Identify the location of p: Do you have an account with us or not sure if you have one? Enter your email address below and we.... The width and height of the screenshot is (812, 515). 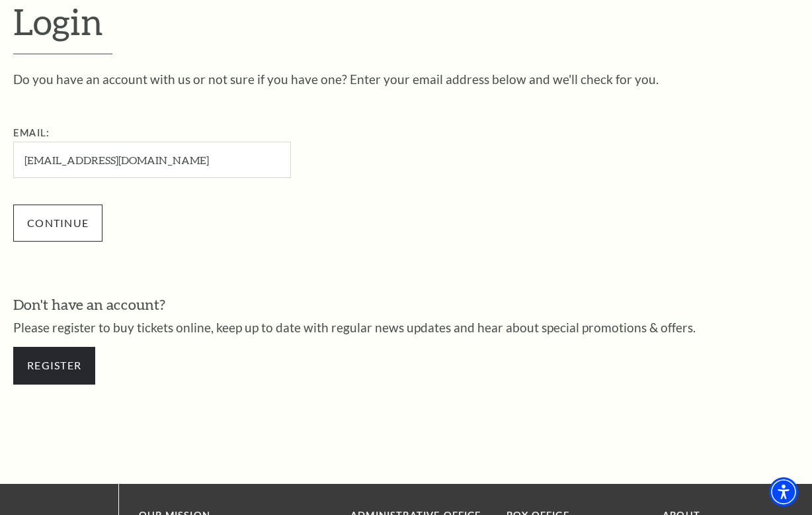
(406, 79).